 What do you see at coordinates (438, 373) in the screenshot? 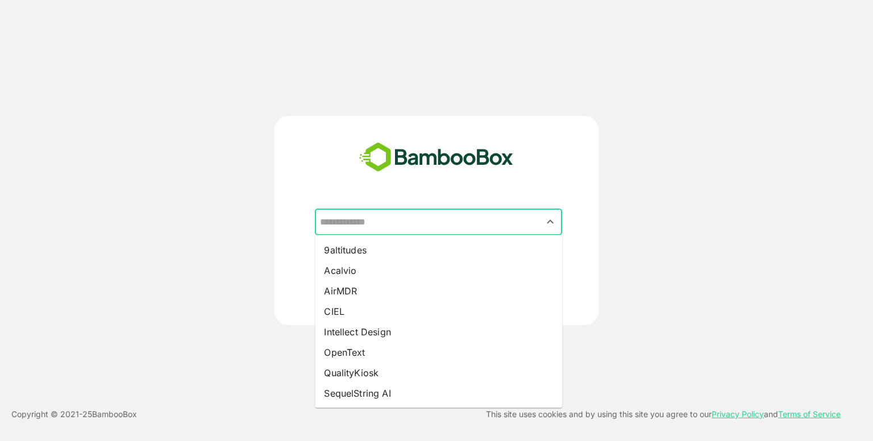
I see `li: QualityKiosk` at bounding box center [438, 373].